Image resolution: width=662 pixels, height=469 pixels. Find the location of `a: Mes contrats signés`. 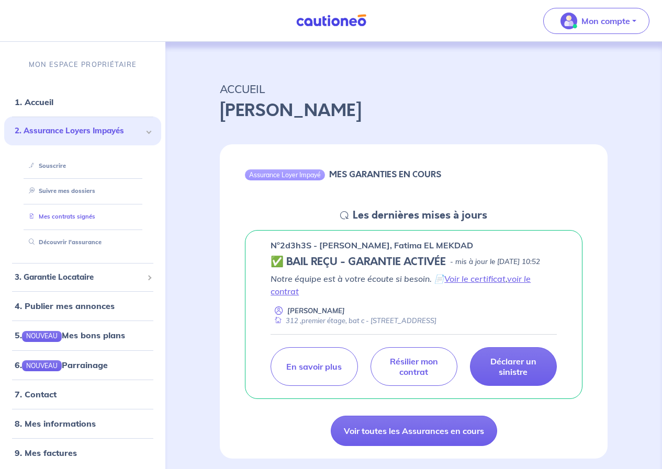

a: Mes contrats signés is located at coordinates (60, 217).